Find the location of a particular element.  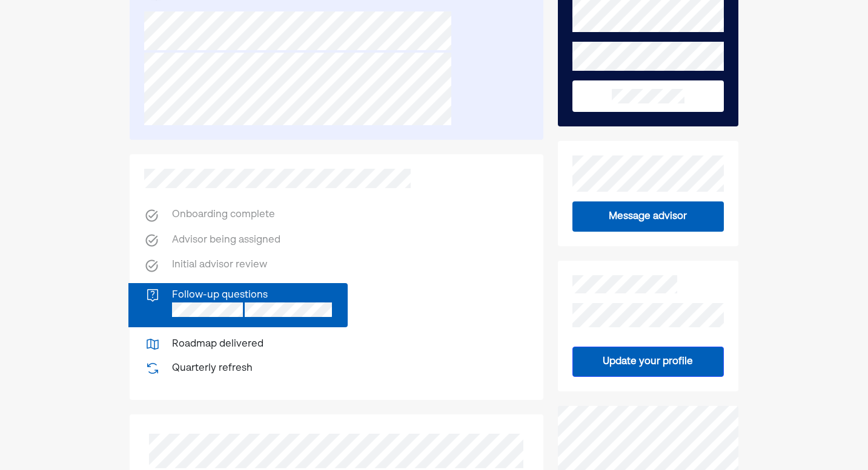

div: Follow-up questions is located at coordinates (251, 305).